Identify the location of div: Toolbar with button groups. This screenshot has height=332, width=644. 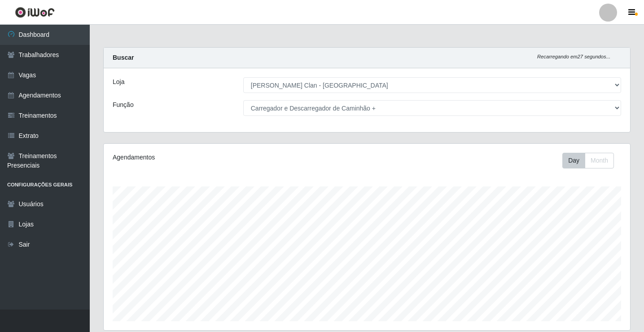
(591, 160).